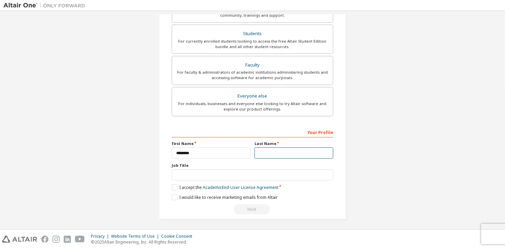 The image size is (505, 249). Describe the element at coordinates (253, 96) in the screenshot. I see `div: Everyone else` at that location.